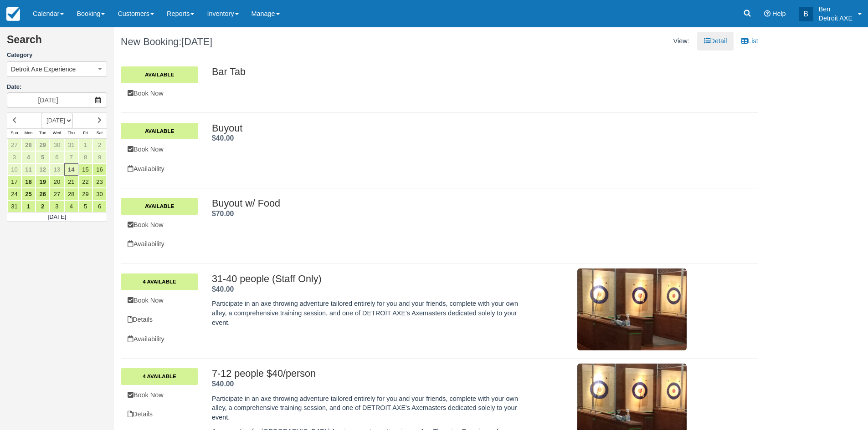 The width and height of the screenshot is (868, 430). I want to click on a: 12, so click(42, 169).